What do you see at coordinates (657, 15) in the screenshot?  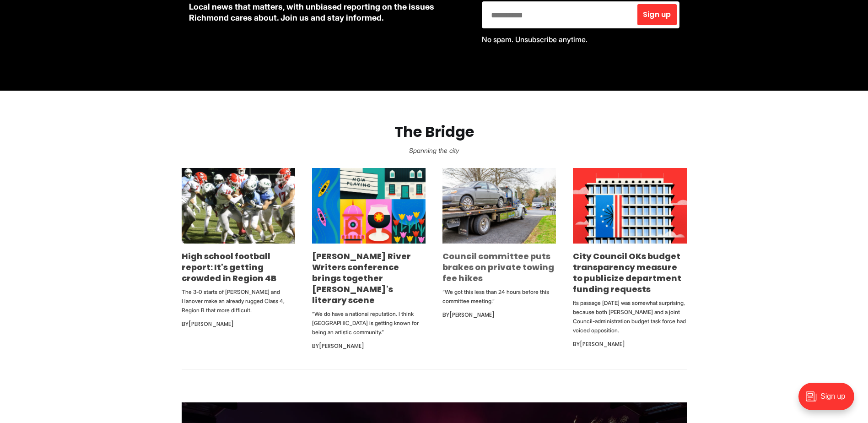 I see `span: Sign up` at bounding box center [657, 15].